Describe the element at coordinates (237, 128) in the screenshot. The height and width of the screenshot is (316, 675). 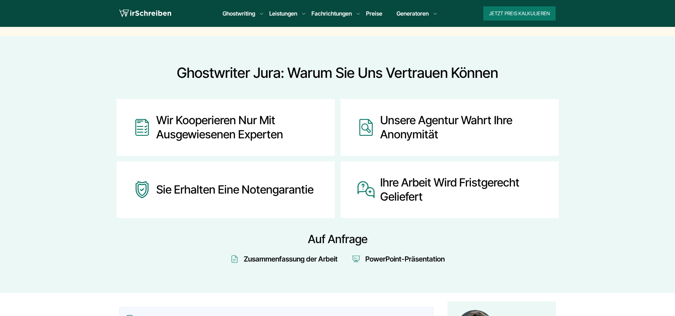
I see `div: Wir kooperieren nur mit ausgewiesenen Experten` at that location.